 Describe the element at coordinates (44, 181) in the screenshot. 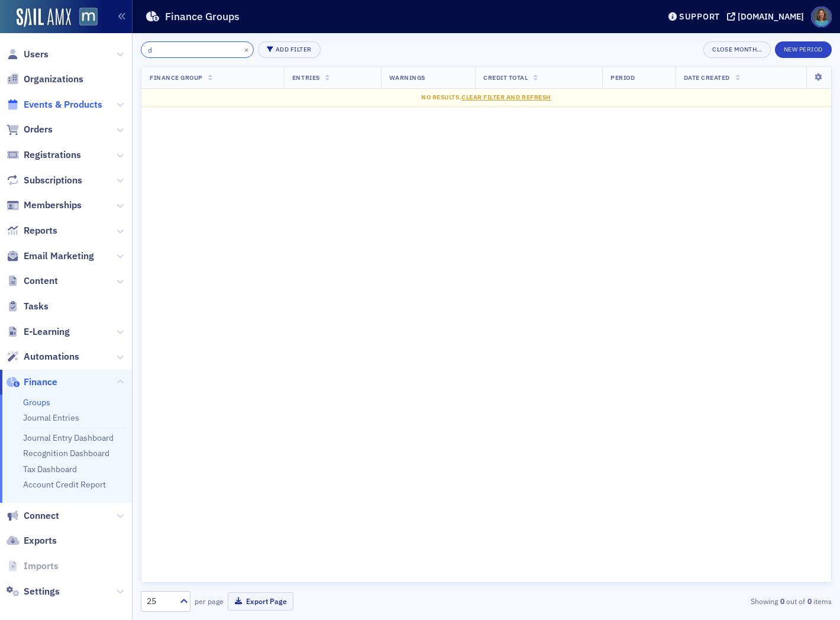

I see `a: Subscriptions` at that location.